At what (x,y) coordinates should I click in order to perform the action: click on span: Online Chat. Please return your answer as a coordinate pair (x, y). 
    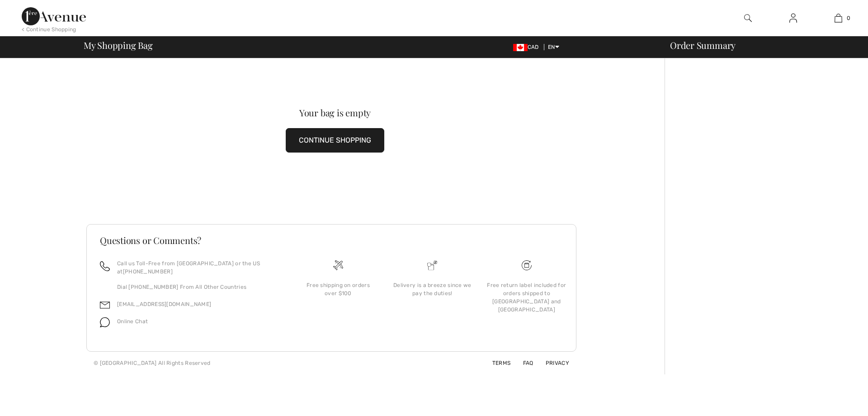
    Looking at the image, I should click on (132, 321).